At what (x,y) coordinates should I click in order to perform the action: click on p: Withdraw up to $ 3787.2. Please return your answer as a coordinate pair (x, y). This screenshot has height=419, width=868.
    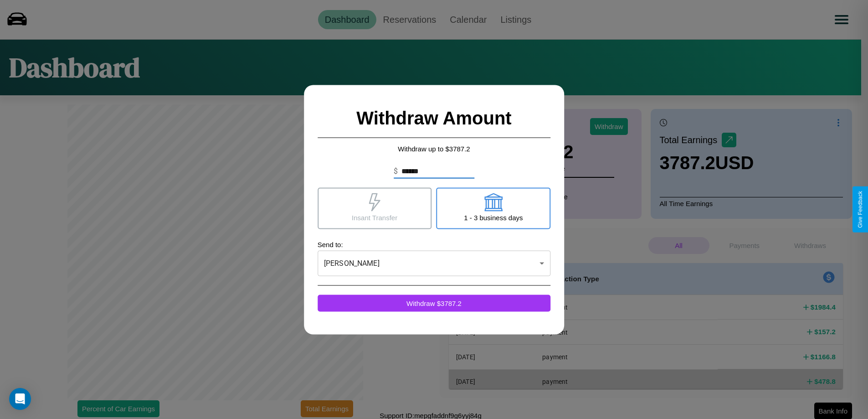
    Looking at the image, I should click on (434, 148).